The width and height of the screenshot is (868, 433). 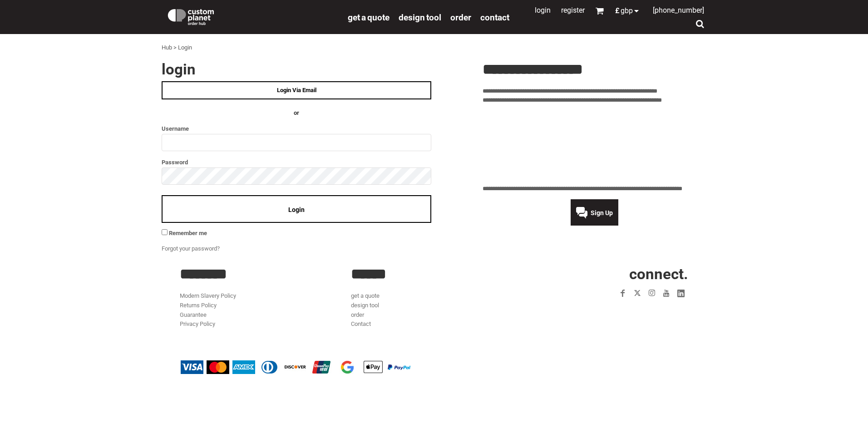 I want to click on img: Diners Club, so click(x=270, y=367).